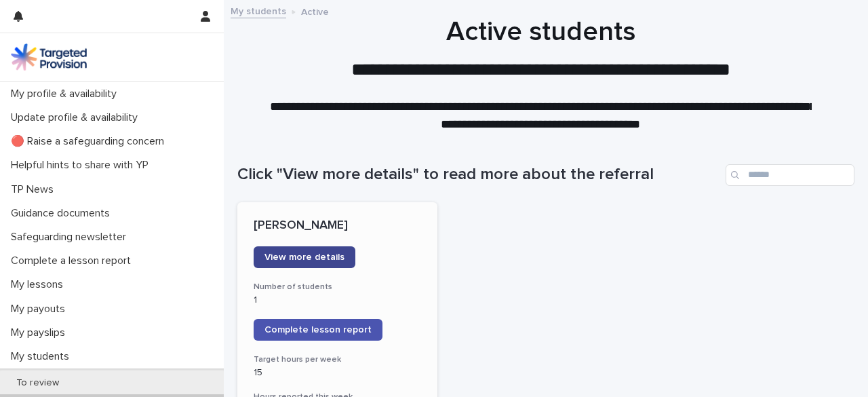 This screenshot has height=397, width=868. Describe the element at coordinates (540, 32) in the screenshot. I see `h1: Active students` at that location.